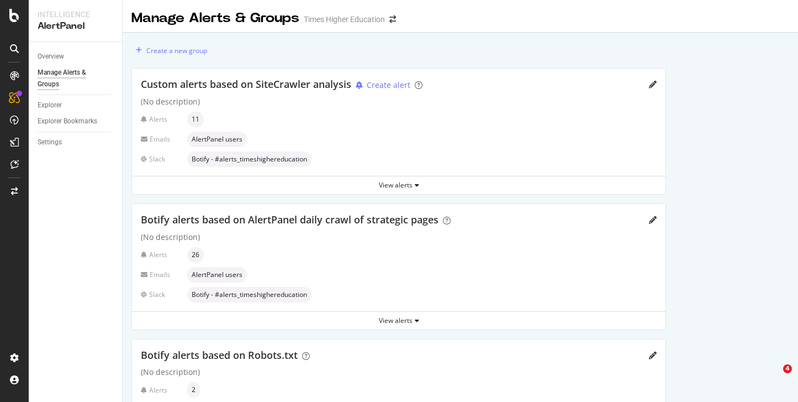 The height and width of the screenshot is (402, 798). Describe the element at coordinates (50, 142) in the screenshot. I see `div: Settings` at that location.